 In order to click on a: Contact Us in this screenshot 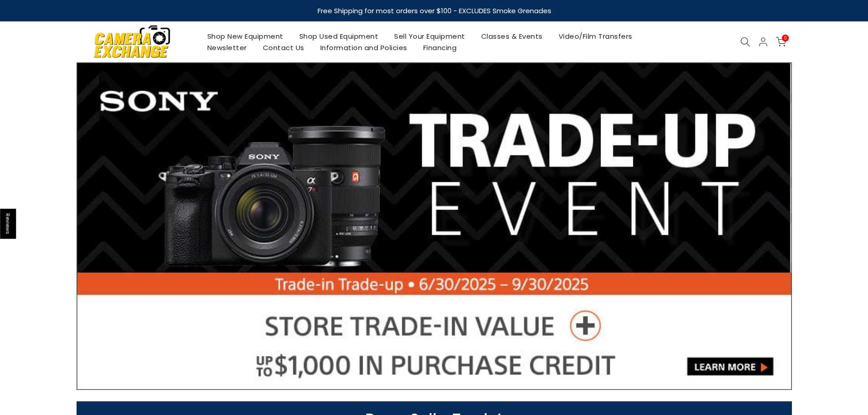, I will do `click(283, 47)`.